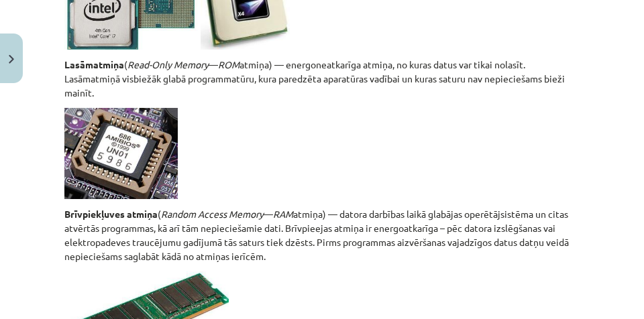  What do you see at coordinates (11, 59) in the screenshot?
I see `img: icon-close-lesson-0947bae3869378f0d4975bcd49f059093ad1ed9edebbc8119c70593378902aed.svg` at bounding box center [11, 59].